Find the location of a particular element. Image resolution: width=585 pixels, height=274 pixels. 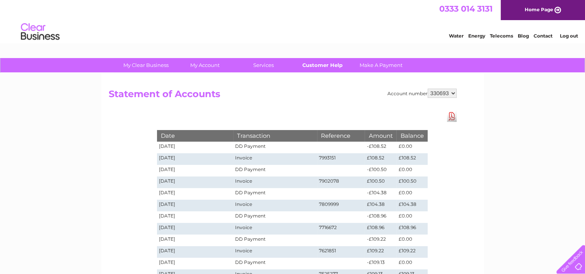

td: -£104.38 is located at coordinates (380, 194).